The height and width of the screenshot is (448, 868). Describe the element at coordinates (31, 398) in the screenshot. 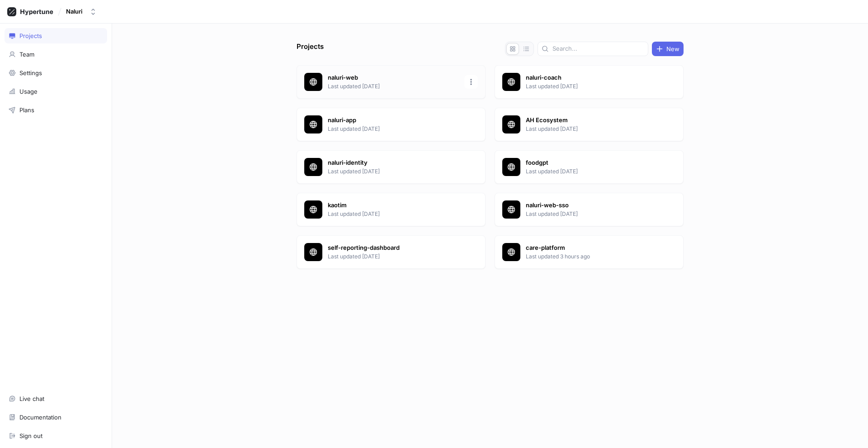

I see `div: Live chat` at that location.